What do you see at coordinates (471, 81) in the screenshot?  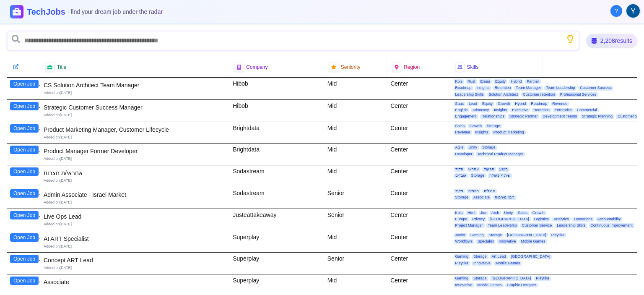 I see `span: Rust` at bounding box center [471, 81].